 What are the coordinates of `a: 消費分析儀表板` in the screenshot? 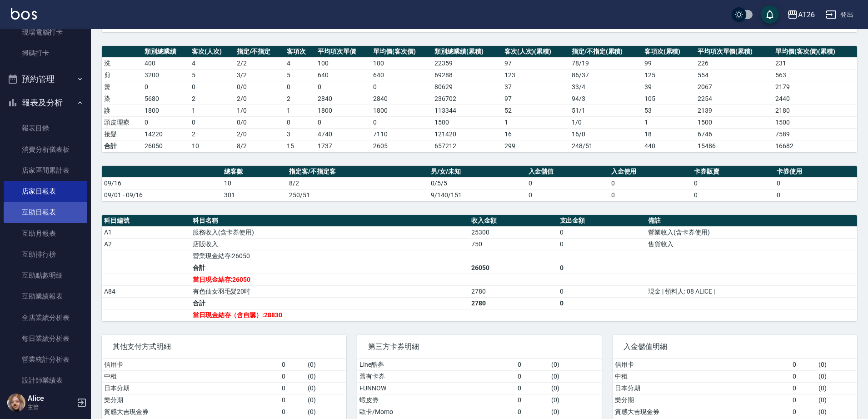 It's located at (45, 150).